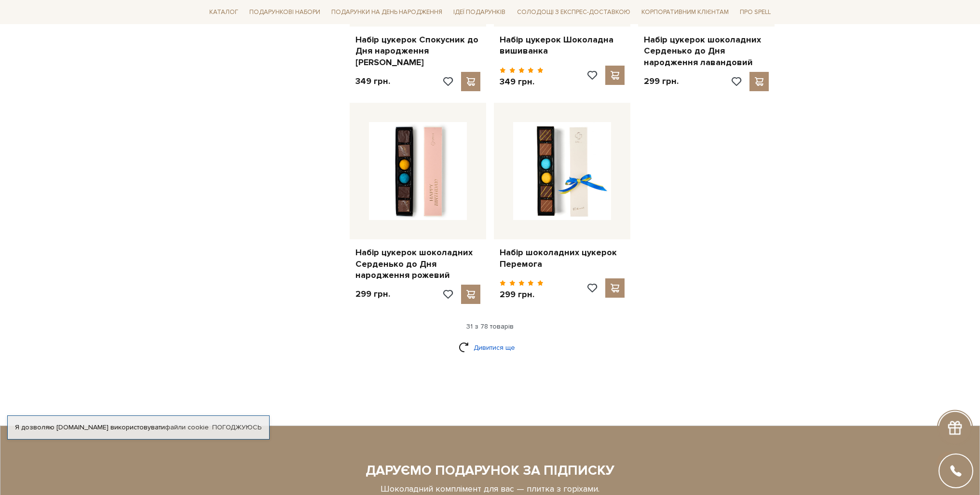 This screenshot has width=980, height=495. What do you see at coordinates (480, 12) in the screenshot?
I see `span: Ідеї подарунків` at bounding box center [480, 12].